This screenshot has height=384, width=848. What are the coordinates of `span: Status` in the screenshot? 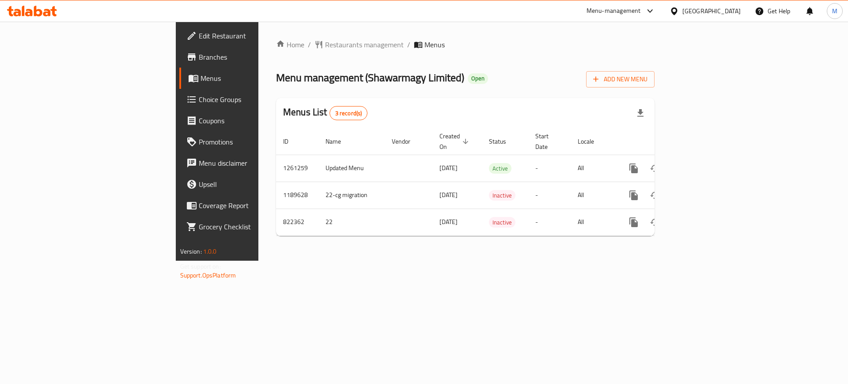 It's located at (503, 141).